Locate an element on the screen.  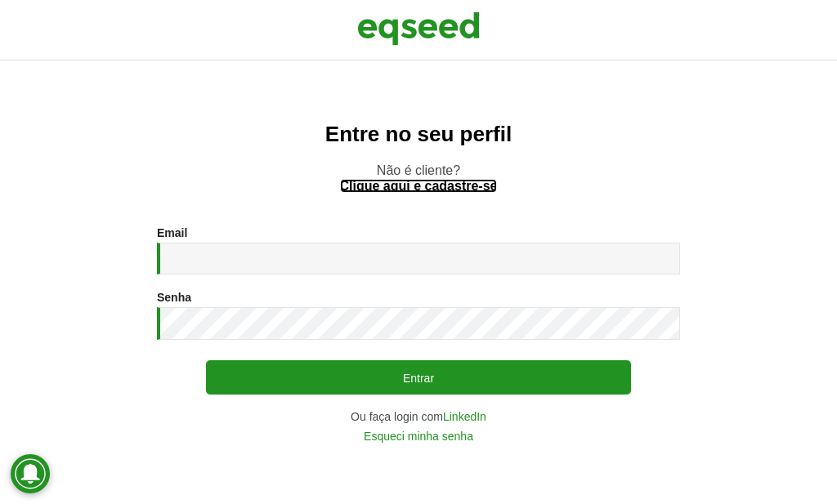
img: EqSeed Logo is located at coordinates (418, 29).